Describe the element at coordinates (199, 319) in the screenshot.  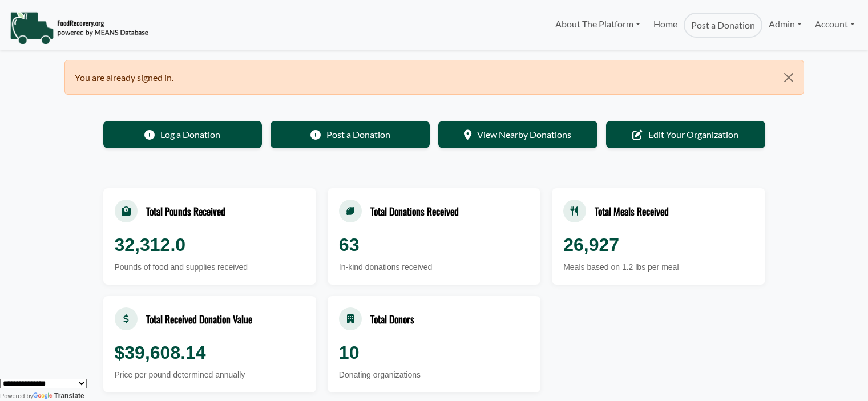
I see `div: Total Received Donation Value` at that location.